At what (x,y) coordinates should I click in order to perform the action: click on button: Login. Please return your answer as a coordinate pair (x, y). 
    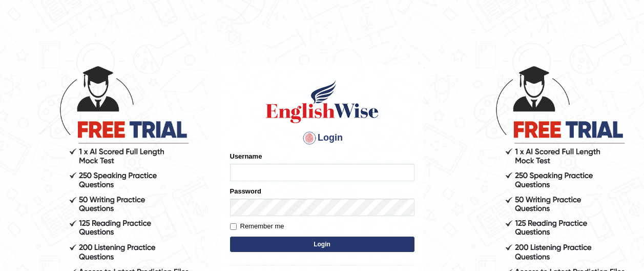
    Looking at the image, I should click on (322, 244).